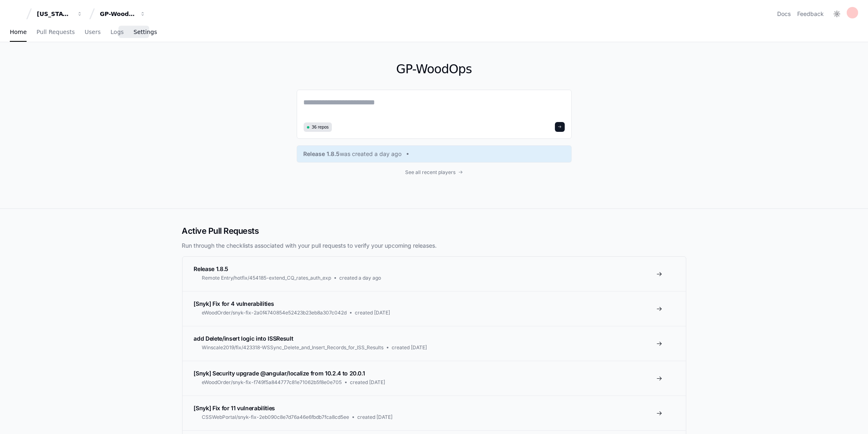  Describe the element at coordinates (117, 14) in the screenshot. I see `div: GP-WoodOps` at that location.